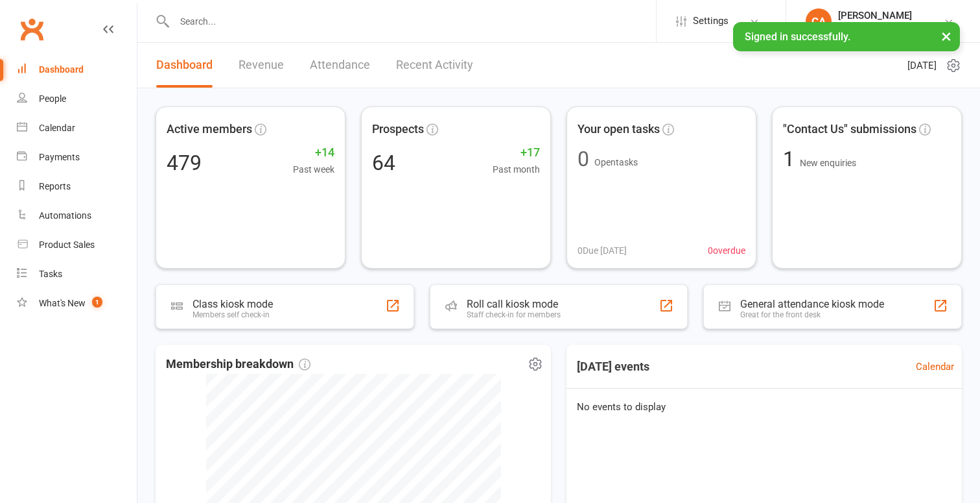  Describe the element at coordinates (261, 65) in the screenshot. I see `a: Revenue` at that location.